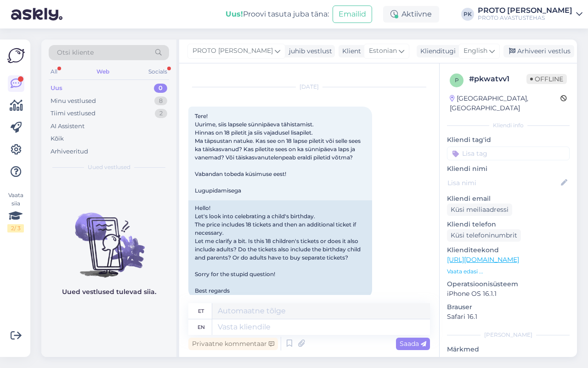  Describe the element at coordinates (508, 284) in the screenshot. I see `p: Operatsioonisüsteem` at that location.